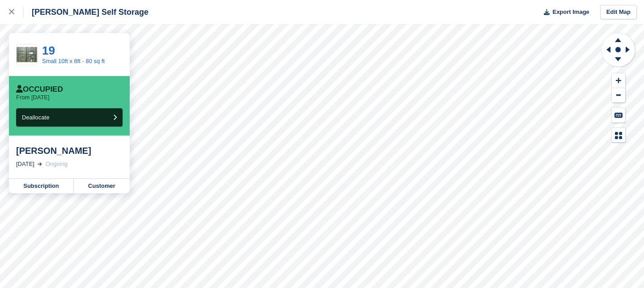 The image size is (644, 288). I want to click on span: Export Image, so click(570, 12).